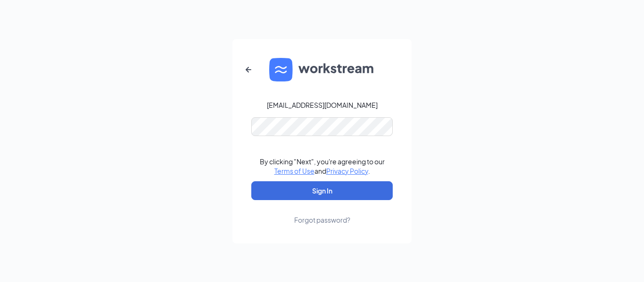  Describe the element at coordinates (322, 212) in the screenshot. I see `a: Forgot password?` at that location.